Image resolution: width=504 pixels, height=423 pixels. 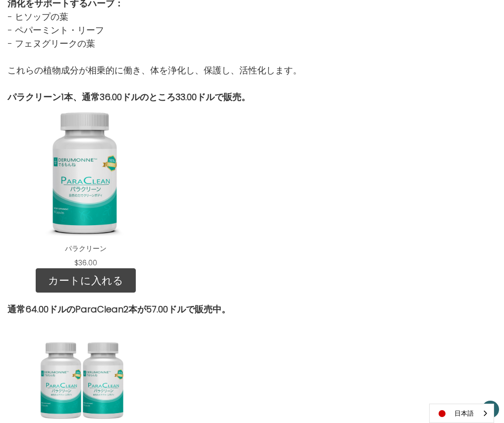 What do you see at coordinates (119, 309) in the screenshot?
I see `strong: 通常64.00ドルのParaClean2本が57.00ドルで販売中。` at bounding box center [119, 309].